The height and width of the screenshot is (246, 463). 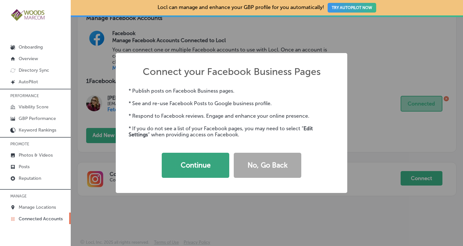 What do you see at coordinates (40, 219) in the screenshot?
I see `p: Connected Accounts` at bounding box center [40, 219].